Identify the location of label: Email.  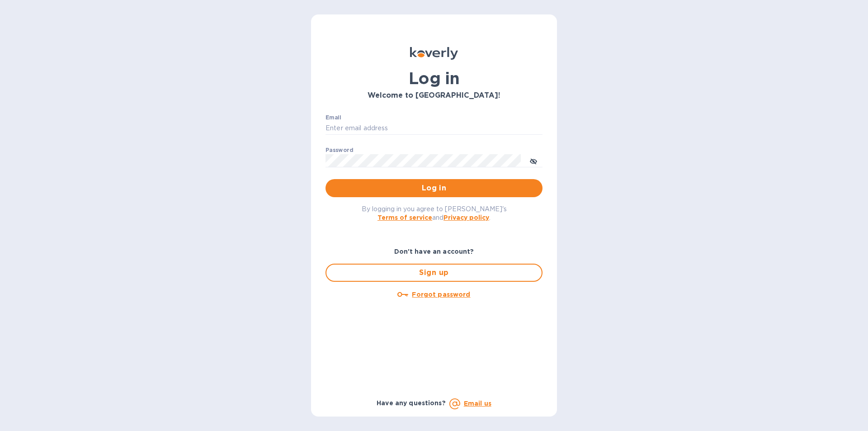
(333, 118).